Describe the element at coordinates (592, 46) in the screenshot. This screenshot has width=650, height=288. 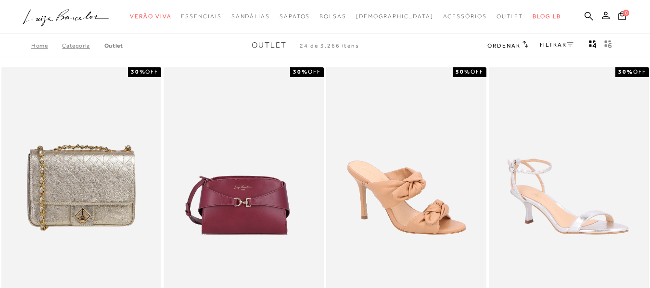
I see `button: Mostrar 4 produtos por linha` at that location.